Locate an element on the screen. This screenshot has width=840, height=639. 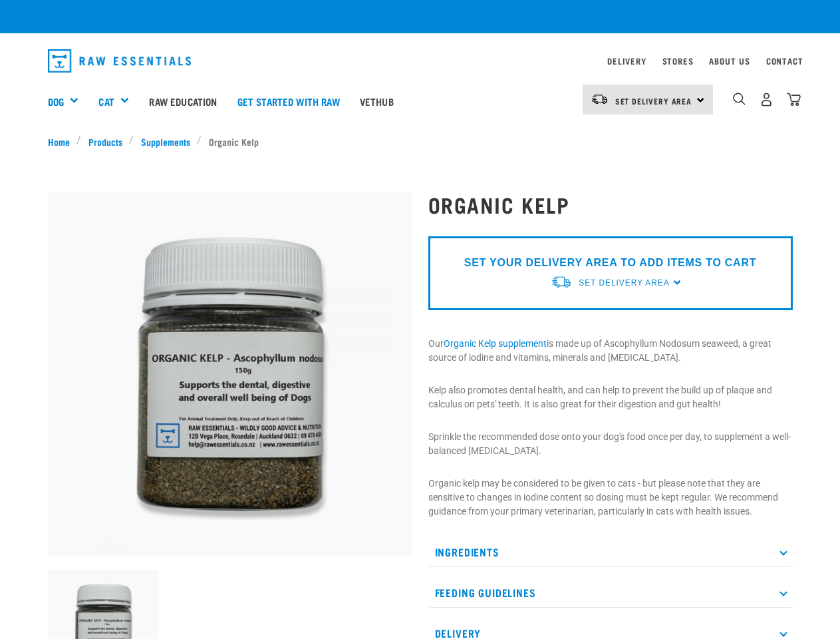
p: SET YOUR DELIVERY AREA TO ADD ITEMS TO CART is located at coordinates (610, 263).